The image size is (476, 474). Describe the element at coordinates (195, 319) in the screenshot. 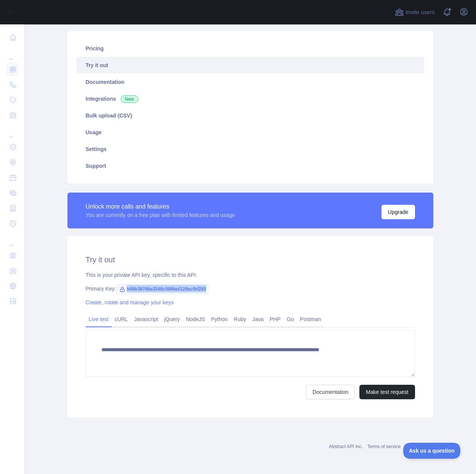

I see `a: NodeJS` at that location.